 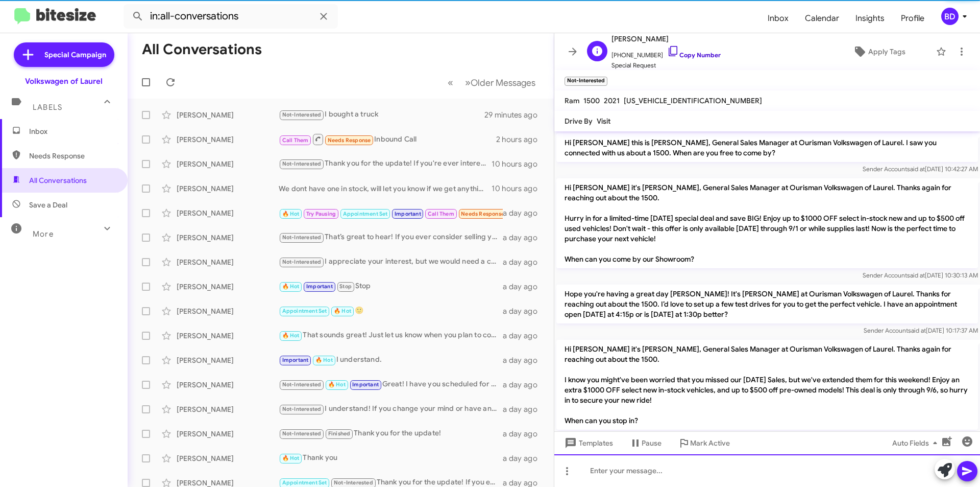 What do you see at coordinates (390, 262) in the screenshot?
I see `div: I appreciate your interest, but we would need a co-signer to get you into a new car. Sorry` at bounding box center [390, 262].